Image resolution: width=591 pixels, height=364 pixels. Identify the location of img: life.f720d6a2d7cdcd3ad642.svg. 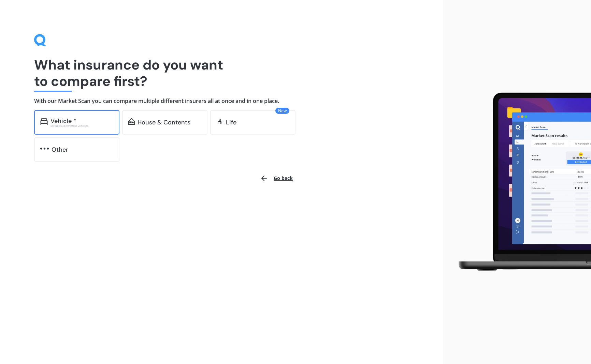
(220, 121).